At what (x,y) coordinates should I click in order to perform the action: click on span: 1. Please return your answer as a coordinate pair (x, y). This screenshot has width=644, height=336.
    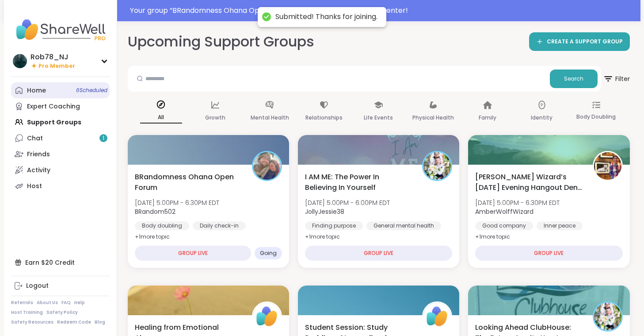
    Looking at the image, I should click on (103, 138).